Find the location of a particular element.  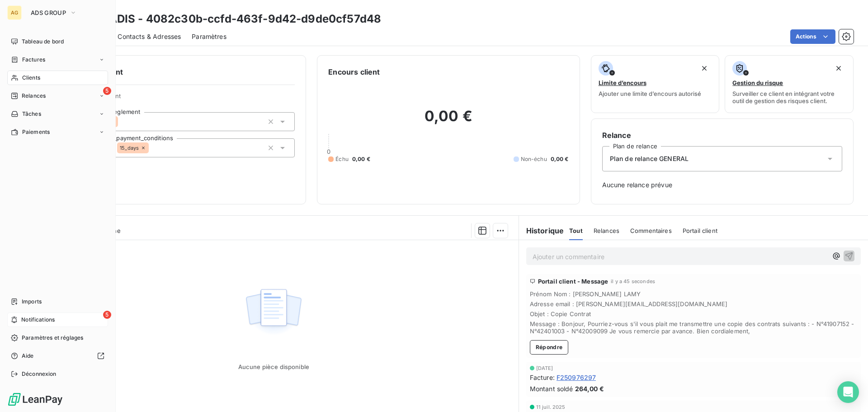

span: ADS GROUP is located at coordinates (48, 13).